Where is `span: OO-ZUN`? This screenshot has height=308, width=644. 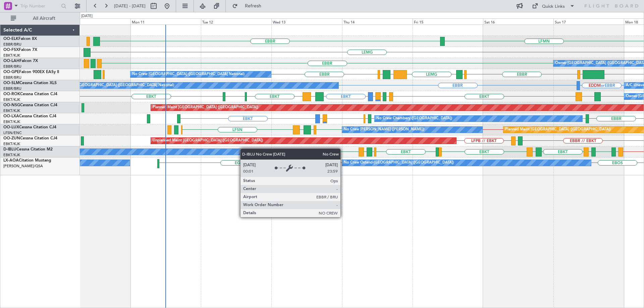 span: OO-ZUN is located at coordinates (12, 139).